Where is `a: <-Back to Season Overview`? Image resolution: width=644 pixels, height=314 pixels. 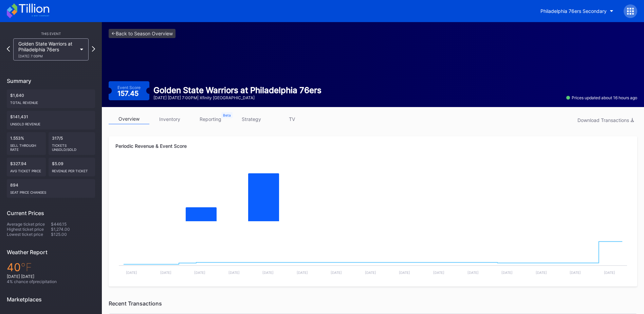 a: <-Back to Season Overview is located at coordinates (142, 33).